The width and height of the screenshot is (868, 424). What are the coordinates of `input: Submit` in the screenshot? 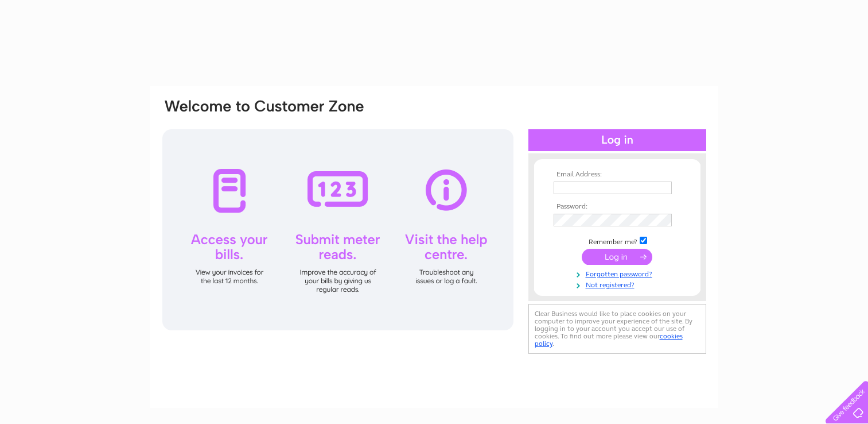 It's located at (617, 257).